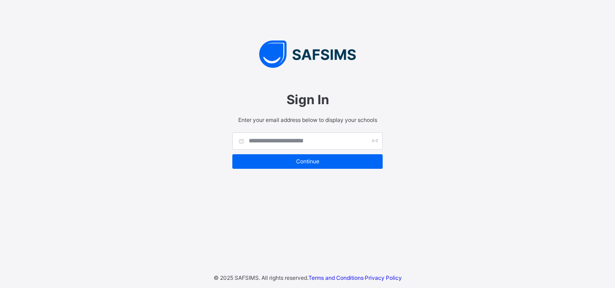  Describe the element at coordinates (383, 278) in the screenshot. I see `a: Privacy Policy` at that location.